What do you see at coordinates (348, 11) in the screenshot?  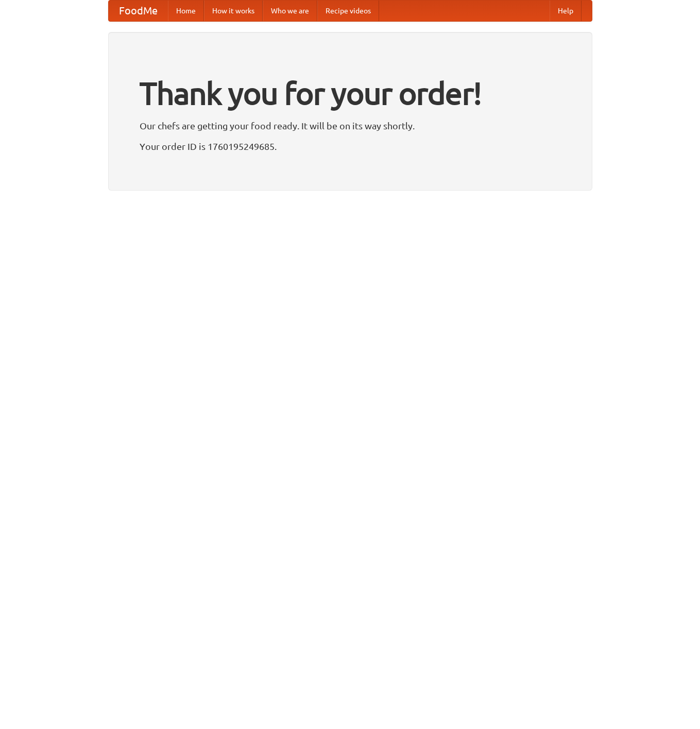 I see `a: Recipe videos` at bounding box center [348, 11].